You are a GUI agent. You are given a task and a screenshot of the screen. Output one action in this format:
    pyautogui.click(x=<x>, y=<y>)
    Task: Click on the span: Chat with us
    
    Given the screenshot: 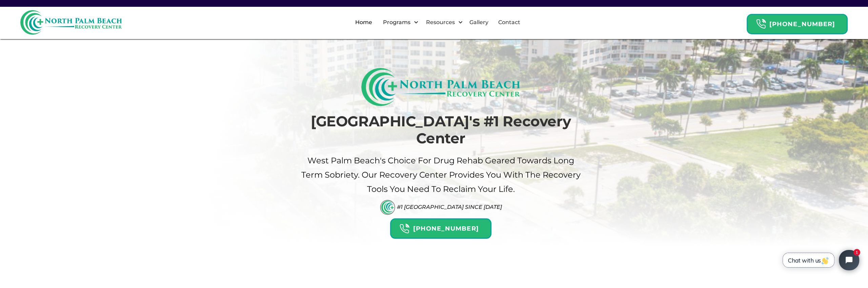 What is the action you would take?
    pyautogui.click(x=33, y=16)
    